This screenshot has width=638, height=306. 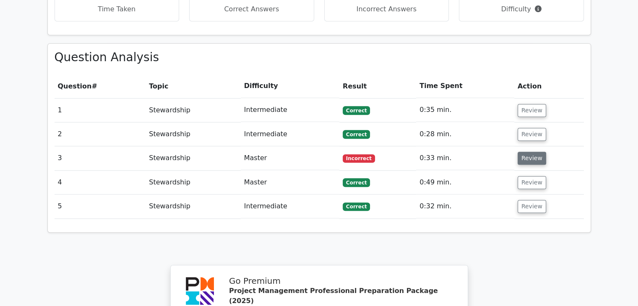 I want to click on p: Difficulty, so click(x=521, y=9).